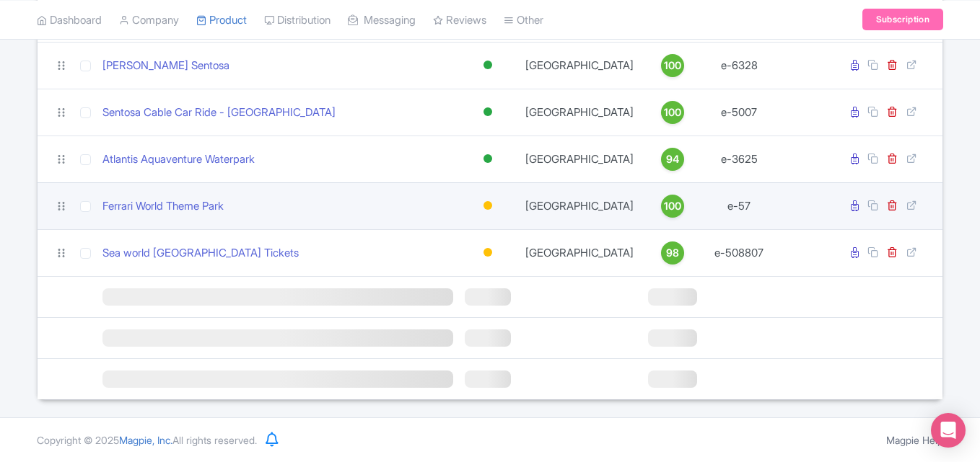  Describe the element at coordinates (739, 65) in the screenshot. I see `td: e-6328` at that location.